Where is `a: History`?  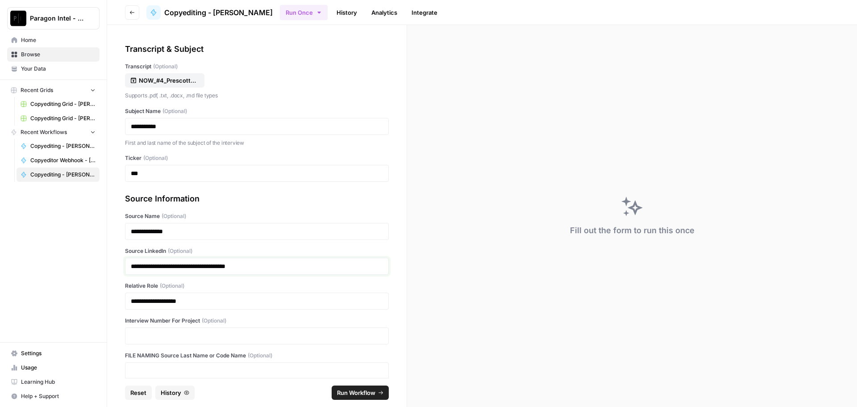 a: History is located at coordinates (347, 13).